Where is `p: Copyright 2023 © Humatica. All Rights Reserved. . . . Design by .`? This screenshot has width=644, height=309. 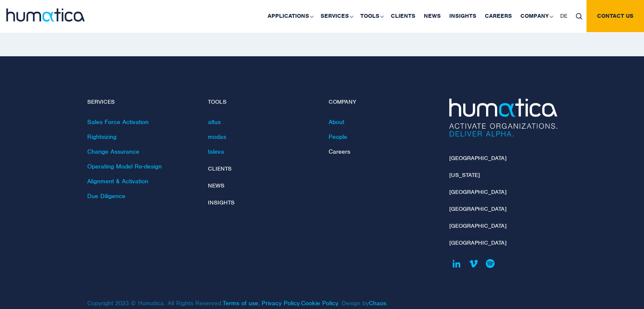
p: Copyright 2023 © Humatica. All Rights Reserved. . . . Design by . is located at coordinates (262, 294).